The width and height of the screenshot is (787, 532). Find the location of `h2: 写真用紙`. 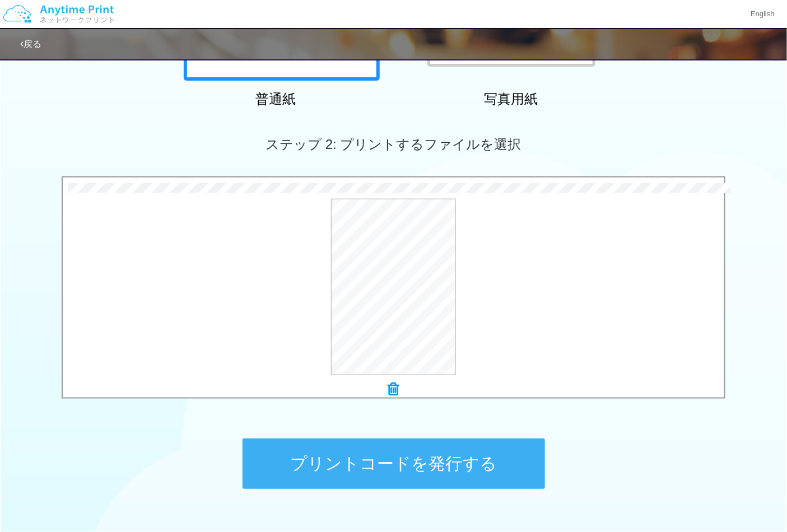

h2: 写真用紙 is located at coordinates (512, 99).